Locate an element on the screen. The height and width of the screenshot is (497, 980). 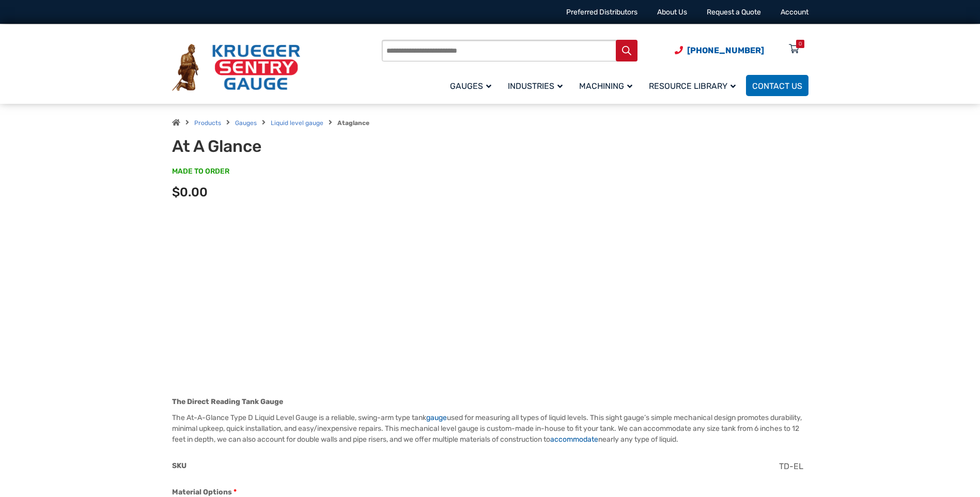
span: $0.00 is located at coordinates (189, 192).